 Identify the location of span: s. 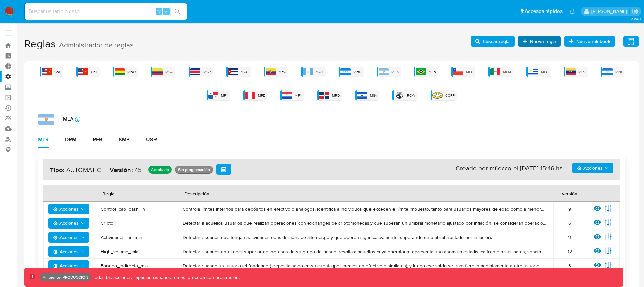
(166, 11).